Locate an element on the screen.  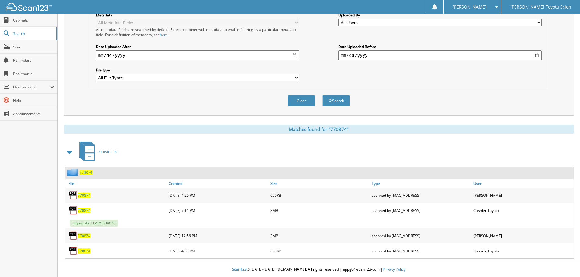
span: Reminders is located at coordinates (33, 60).